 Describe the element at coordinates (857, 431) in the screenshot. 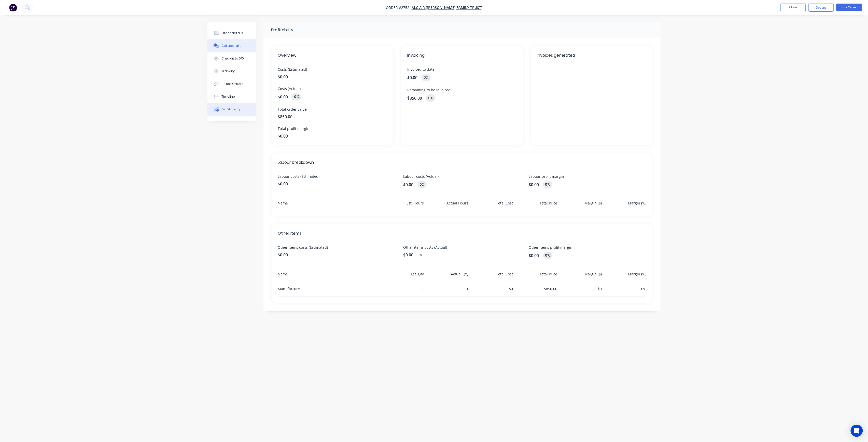

I see `div: Open Intercom Messenger` at that location.